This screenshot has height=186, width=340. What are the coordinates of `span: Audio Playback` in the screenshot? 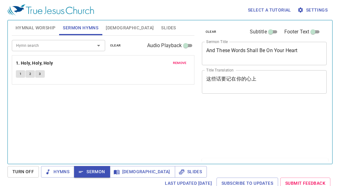 It's located at (165, 45).